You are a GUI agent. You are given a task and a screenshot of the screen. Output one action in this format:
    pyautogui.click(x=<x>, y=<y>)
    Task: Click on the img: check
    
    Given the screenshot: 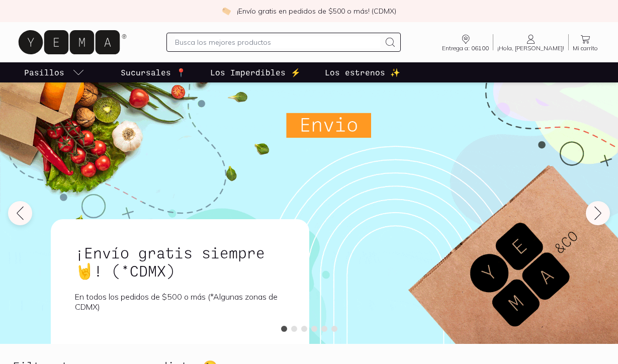 What is the action you would take?
    pyautogui.click(x=226, y=11)
    